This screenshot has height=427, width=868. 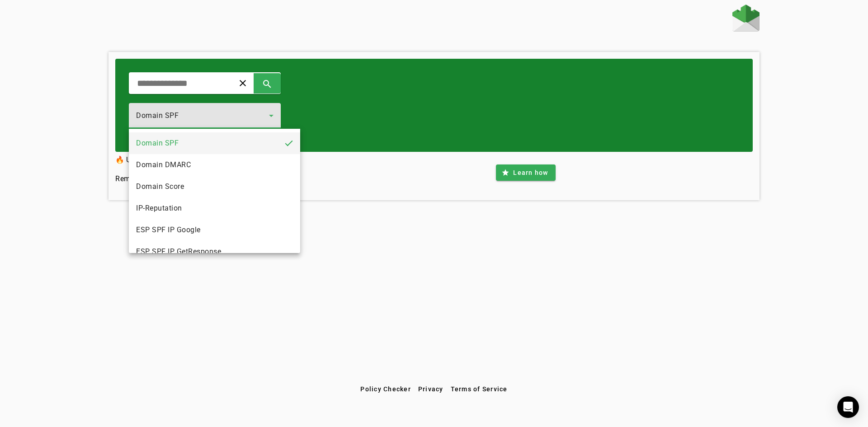 What do you see at coordinates (848, 407) in the screenshot?
I see `div: Open Intercom Messenger` at bounding box center [848, 407].